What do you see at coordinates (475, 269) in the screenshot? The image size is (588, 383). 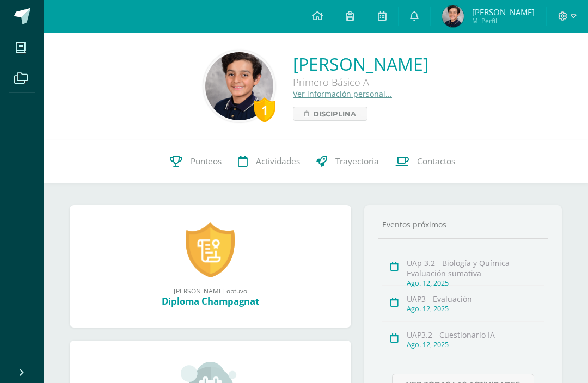 I see `div: UAp 3.2 - Biología y Química - Evaluación sumativa` at bounding box center [475, 269].